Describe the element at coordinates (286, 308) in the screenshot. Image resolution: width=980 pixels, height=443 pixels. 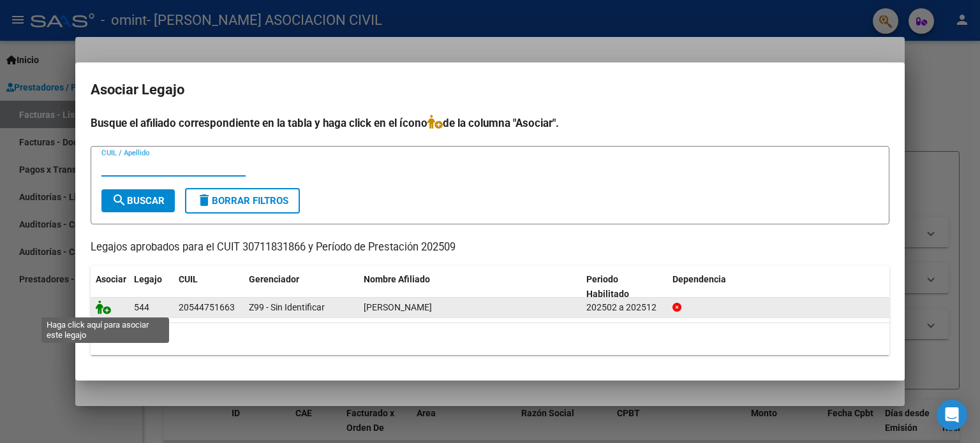
I see `span: Z99 - Sin Identificar` at that location.